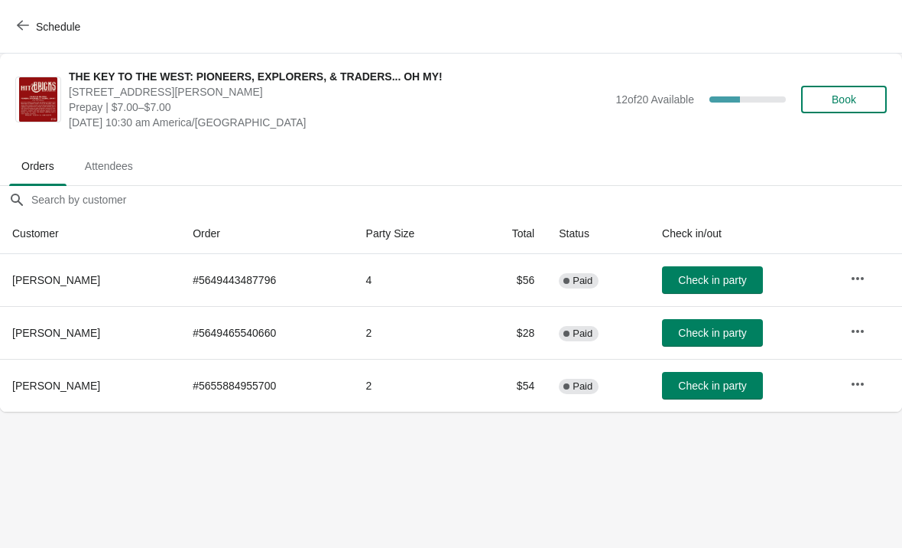 This screenshot has width=902, height=548. What do you see at coordinates (37, 166) in the screenshot?
I see `span: Orders` at bounding box center [37, 166].